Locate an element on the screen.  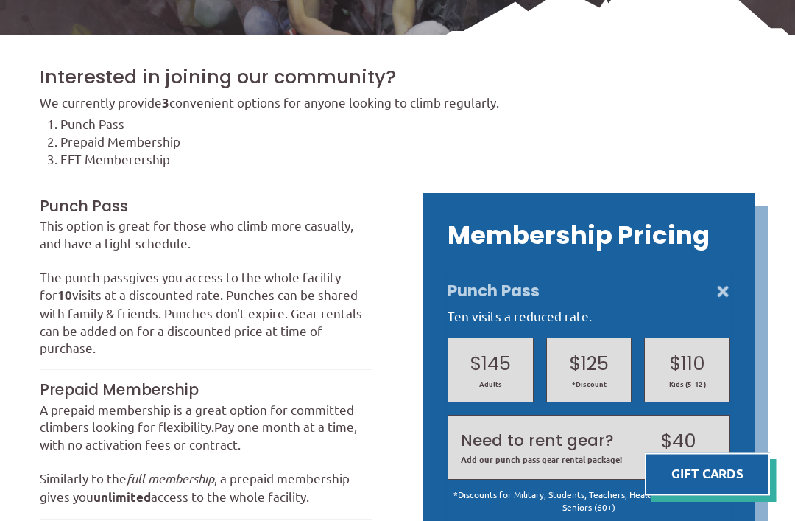
strong: 3 is located at coordinates (166, 103).